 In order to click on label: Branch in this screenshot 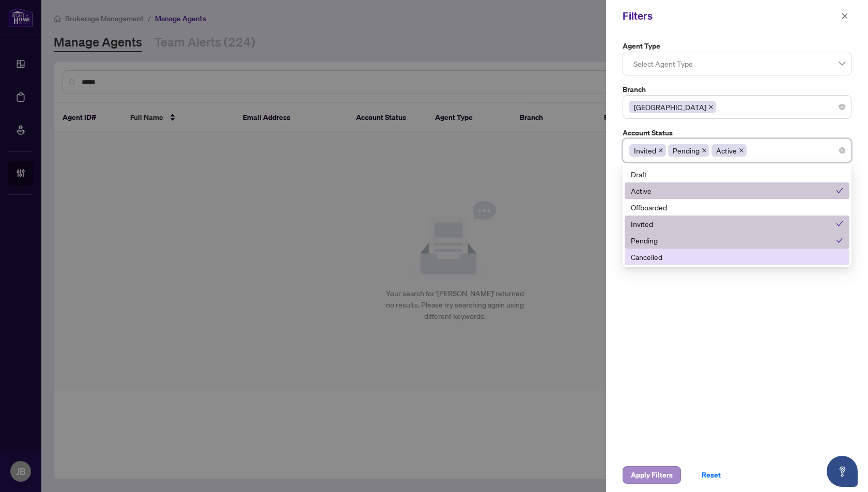, I will do `click(737, 89)`.